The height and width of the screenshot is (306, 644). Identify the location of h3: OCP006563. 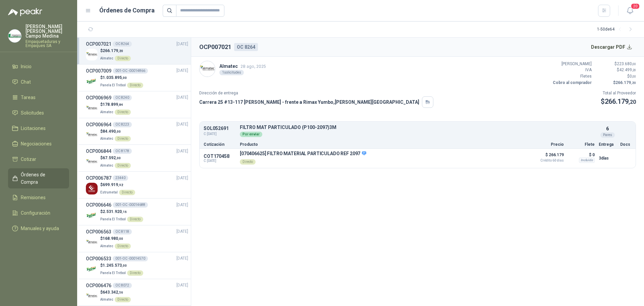
(98, 232).